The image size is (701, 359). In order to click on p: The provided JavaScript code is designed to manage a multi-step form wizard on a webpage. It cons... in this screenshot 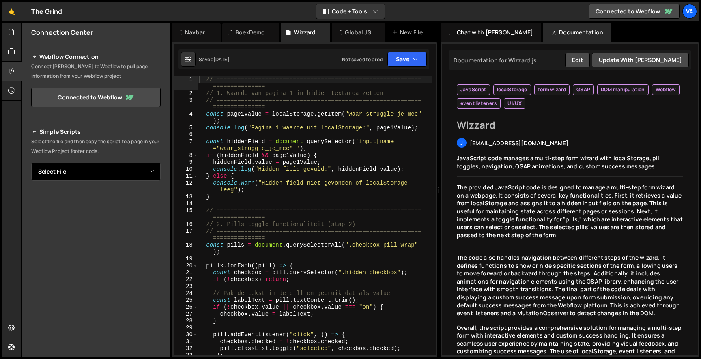, I will do `click(570, 211)`.